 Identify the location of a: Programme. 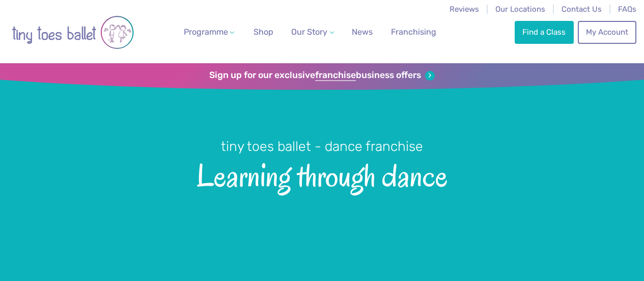
(209, 32).